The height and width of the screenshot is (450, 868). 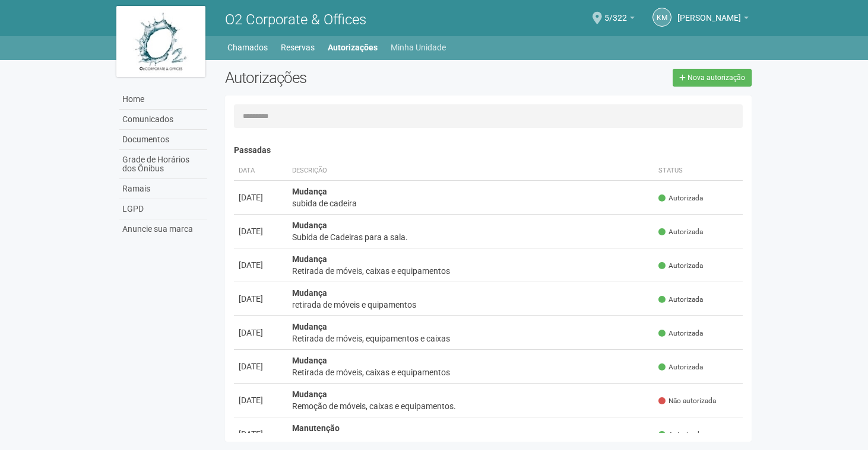 What do you see at coordinates (261, 171) in the screenshot?
I see `th: Data` at bounding box center [261, 171].